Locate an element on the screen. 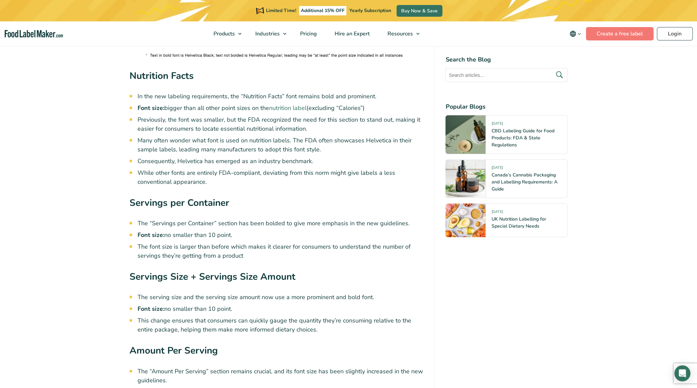 The height and width of the screenshot is (388, 697). strong: Nutrition Facts is located at coordinates (162, 76).